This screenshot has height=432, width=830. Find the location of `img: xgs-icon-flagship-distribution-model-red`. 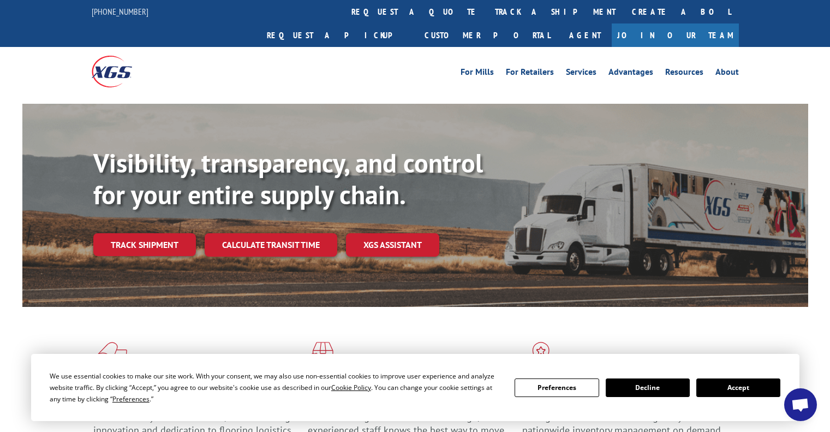

img: xgs-icon-flagship-distribution-model-red is located at coordinates (541, 356).